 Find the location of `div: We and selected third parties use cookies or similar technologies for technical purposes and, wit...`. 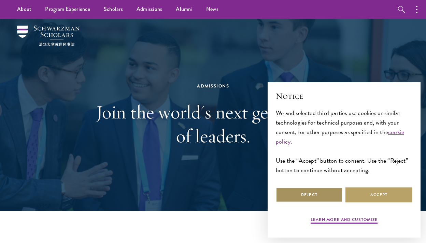

div: We and selected third parties use cookies or similar technologies for technical purposes and, wit... is located at coordinates (344, 142).